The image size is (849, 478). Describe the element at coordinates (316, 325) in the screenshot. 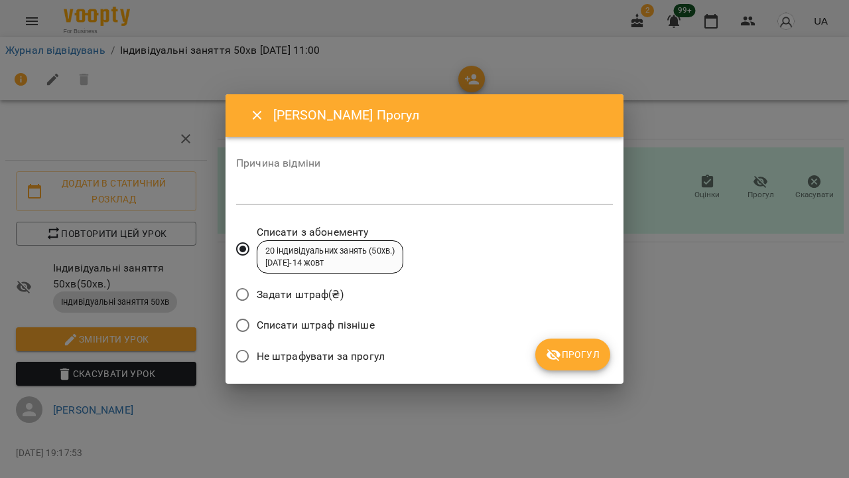

I see `span: Списати штраф пізніше` at that location.